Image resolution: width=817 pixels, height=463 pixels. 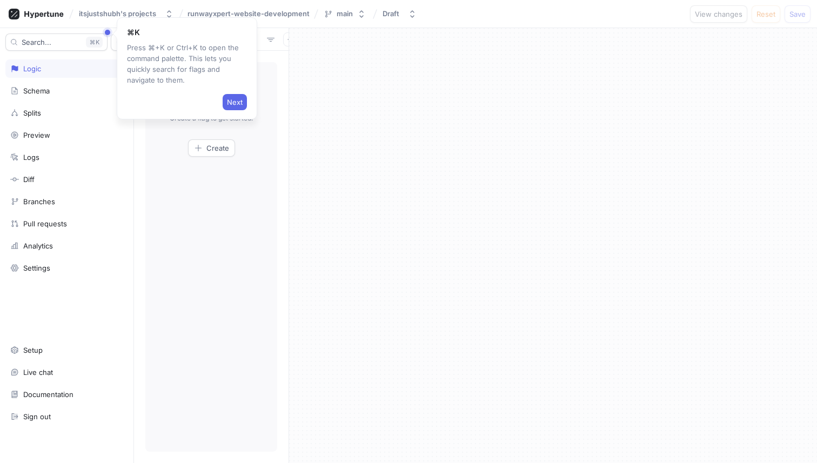 What do you see at coordinates (187, 64) in the screenshot?
I see `p: Press ⌘+K or Ctrl+K to open the command palette. This lets you quickly search for flags and navig...` at bounding box center [187, 64].